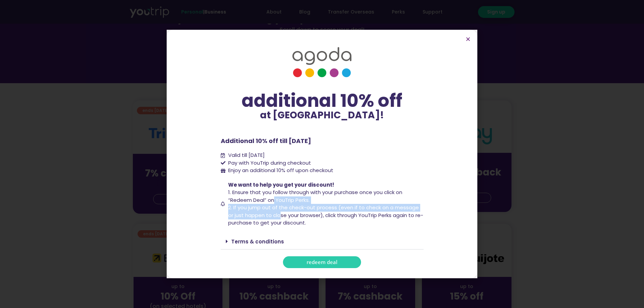 The width and height of the screenshot is (644, 308). I want to click on a: redeem deal, so click(322, 262).